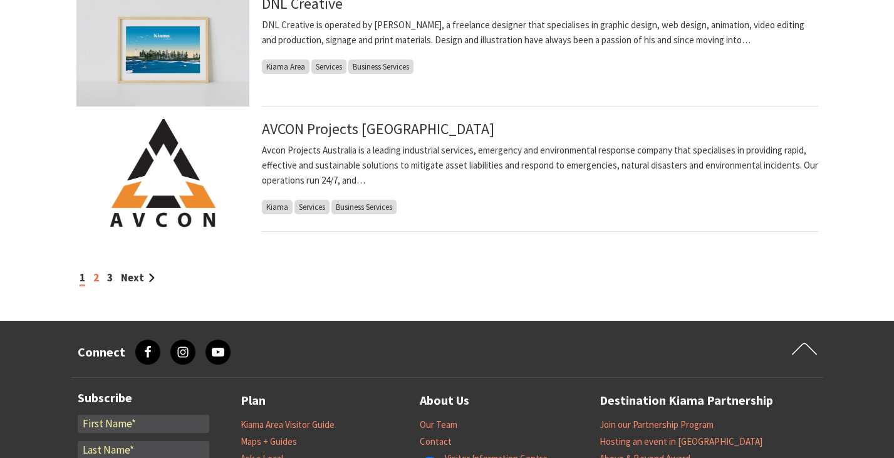  I want to click on span: 1, so click(82, 278).